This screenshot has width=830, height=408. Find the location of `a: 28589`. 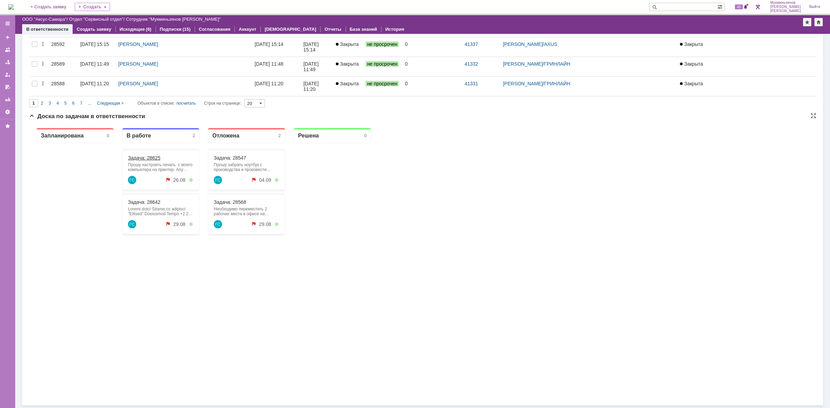

a: 28589 is located at coordinates (63, 67).